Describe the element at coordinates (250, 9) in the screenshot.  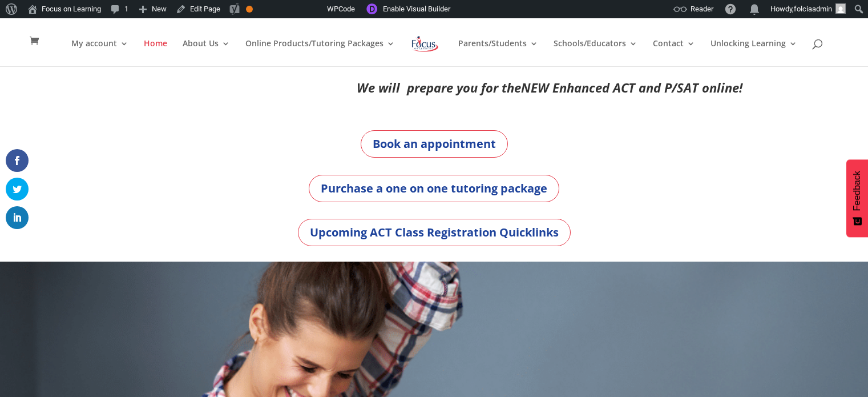
I see `div: OK` at that location.